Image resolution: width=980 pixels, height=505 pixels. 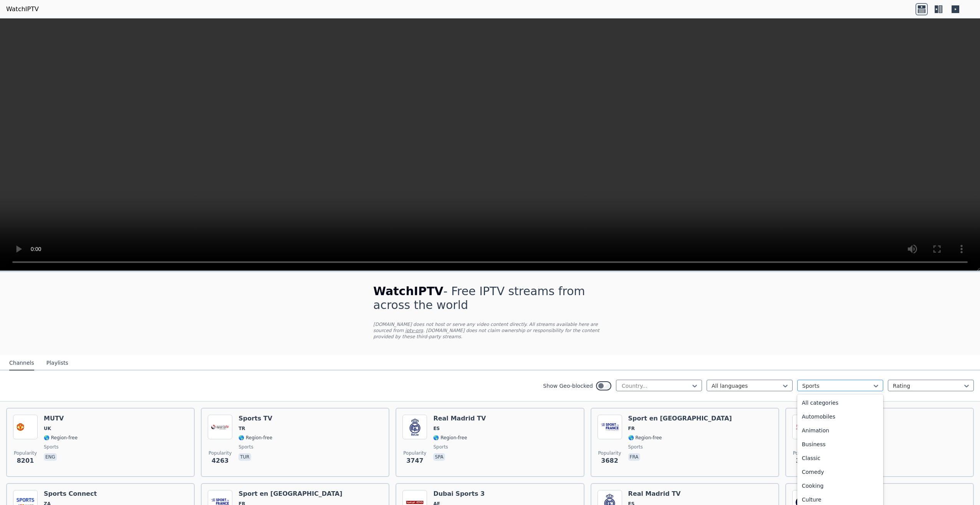 I want to click on div: Classic, so click(x=840, y=458).